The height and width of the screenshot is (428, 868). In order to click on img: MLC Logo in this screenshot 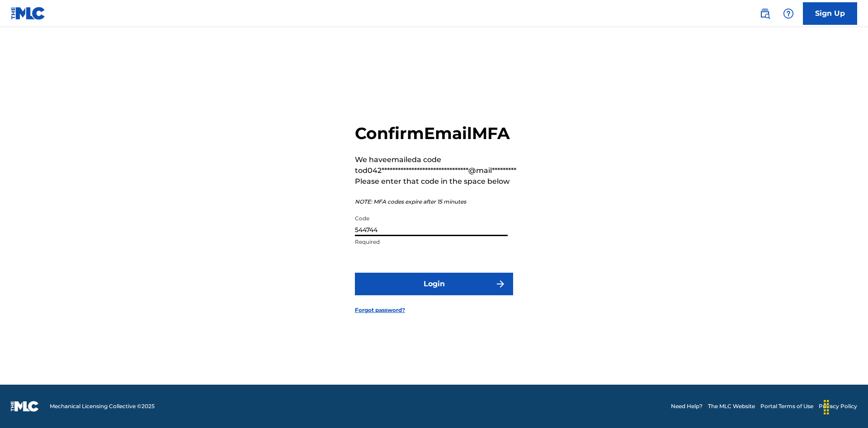, I will do `click(28, 13)`.